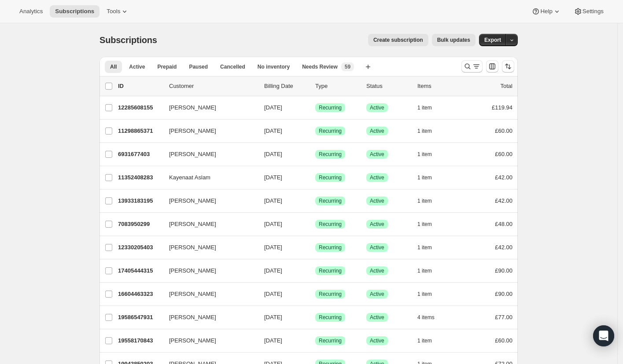  Describe the element at coordinates (273, 67) in the screenshot. I see `span: No inventory` at that location.